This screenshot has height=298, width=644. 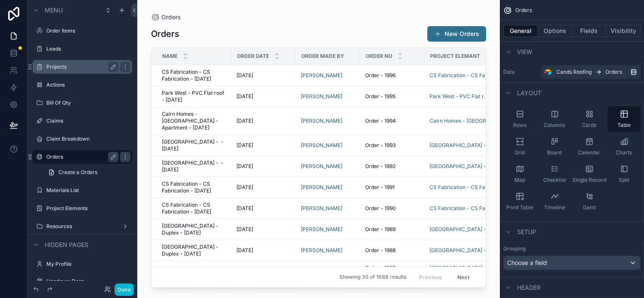 I want to click on a: Order Items, so click(x=89, y=31).